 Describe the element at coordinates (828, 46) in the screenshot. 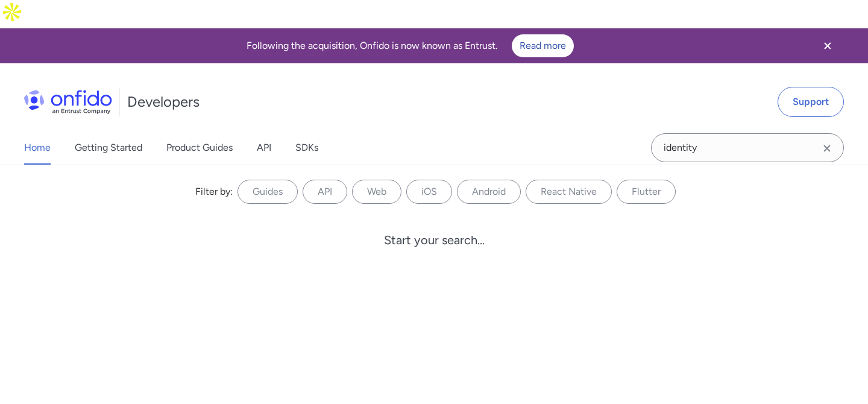

I see `svg: Close banner` at that location.